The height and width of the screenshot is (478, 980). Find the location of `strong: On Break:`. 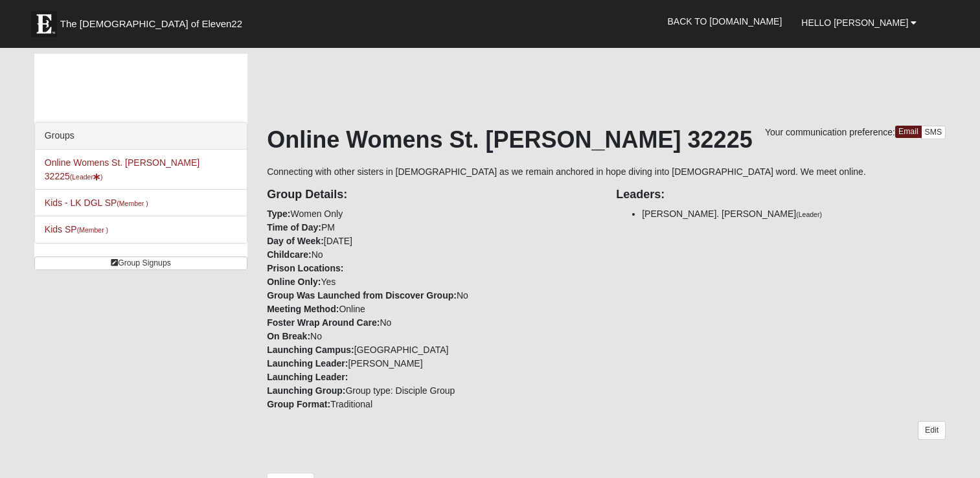

strong: On Break: is located at coordinates (288, 336).